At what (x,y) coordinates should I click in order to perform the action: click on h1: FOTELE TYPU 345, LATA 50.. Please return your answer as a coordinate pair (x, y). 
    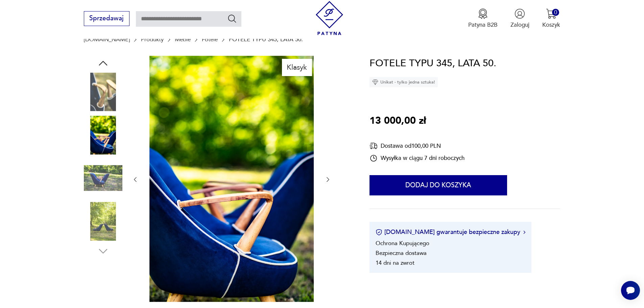
    Looking at the image, I should click on (433, 64).